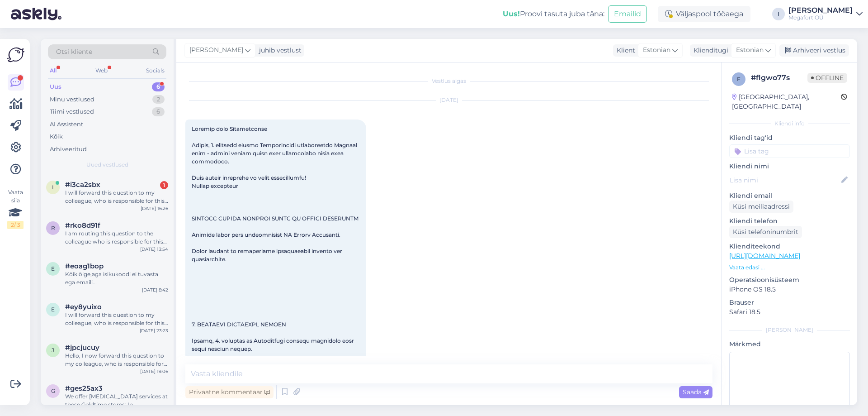  I want to click on div: Arhiveeritud, so click(69, 150).